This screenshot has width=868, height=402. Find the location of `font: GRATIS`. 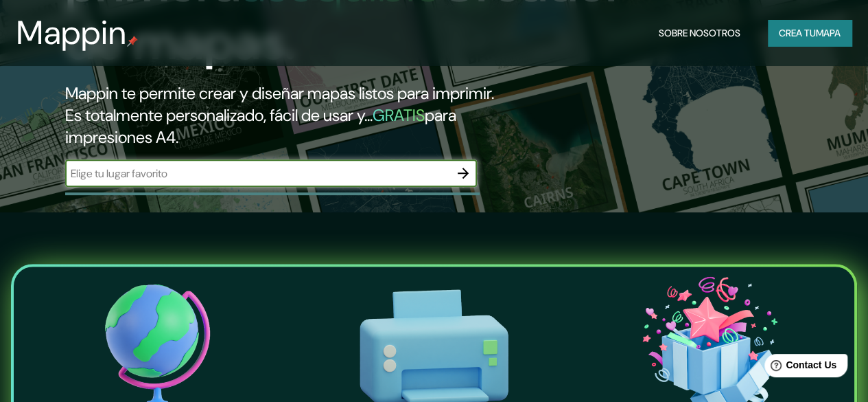

font: GRATIS is located at coordinates (399, 115).